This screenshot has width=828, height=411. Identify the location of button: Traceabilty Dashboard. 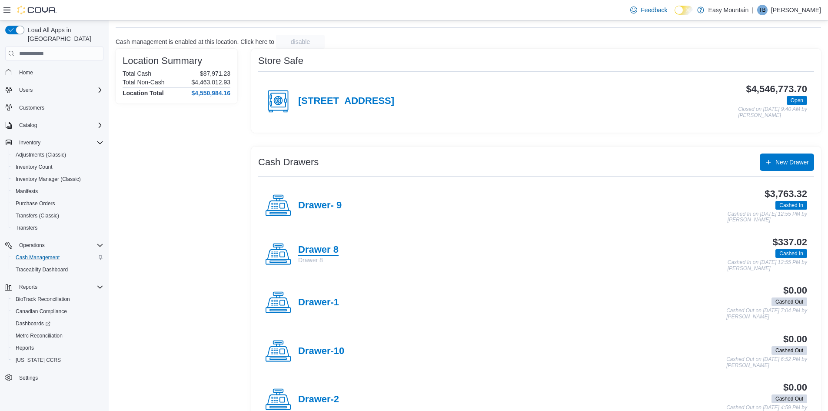
(58, 269).